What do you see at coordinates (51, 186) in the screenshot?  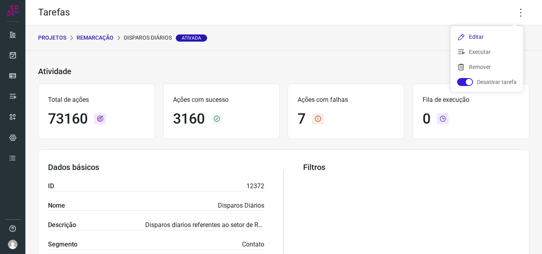 I see `label: ID` at bounding box center [51, 186].